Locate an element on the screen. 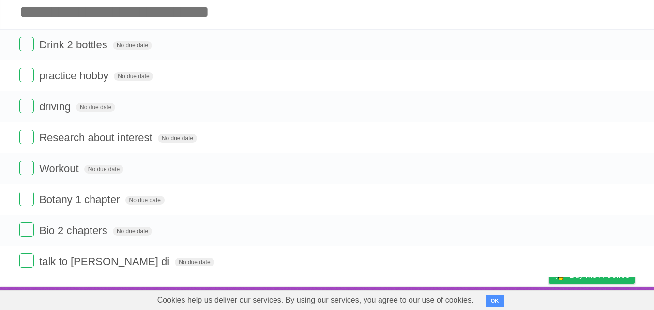  span: Research about interest is located at coordinates (97, 137).